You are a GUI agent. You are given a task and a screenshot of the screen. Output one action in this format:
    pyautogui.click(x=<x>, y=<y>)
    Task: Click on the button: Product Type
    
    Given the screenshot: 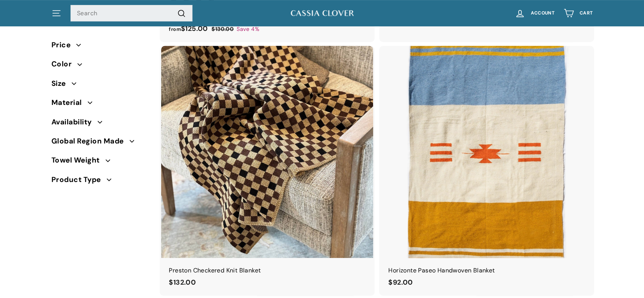 What is the action you would take?
    pyautogui.click(x=100, y=182)
    